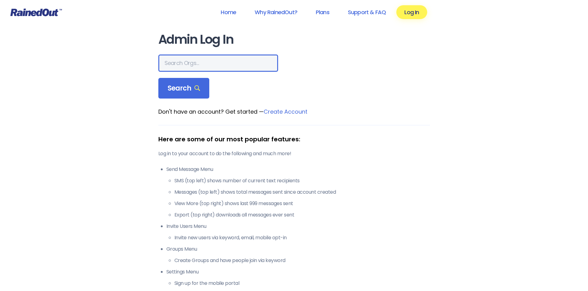 This screenshot has width=588, height=291. I want to click on input: Search Orgs…, so click(218, 63).